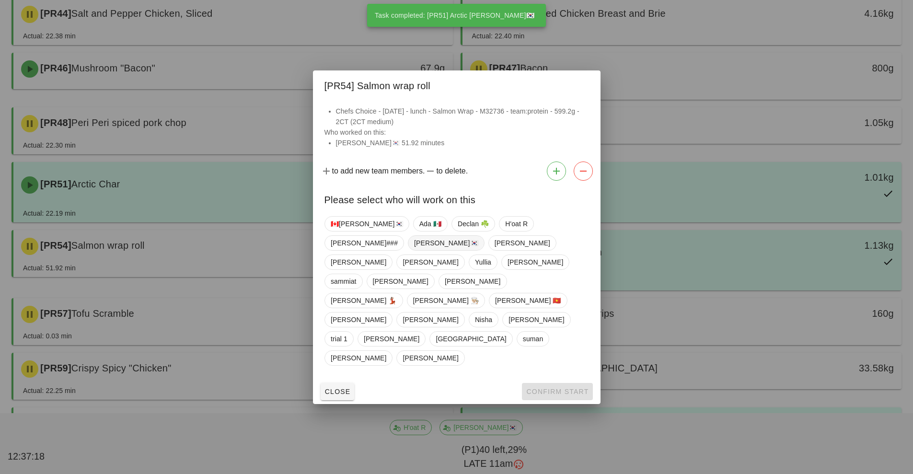 This screenshot has width=913, height=474. What do you see at coordinates (337, 392) in the screenshot?
I see `span: Close` at bounding box center [337, 392].